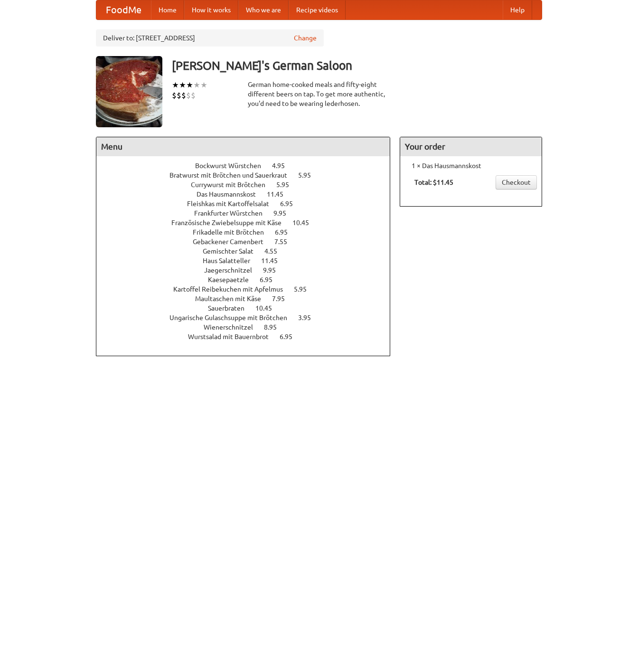 Image resolution: width=638 pixels, height=672 pixels. Describe the element at coordinates (231, 260) in the screenshot. I see `span: Haus Salatteller` at that location.